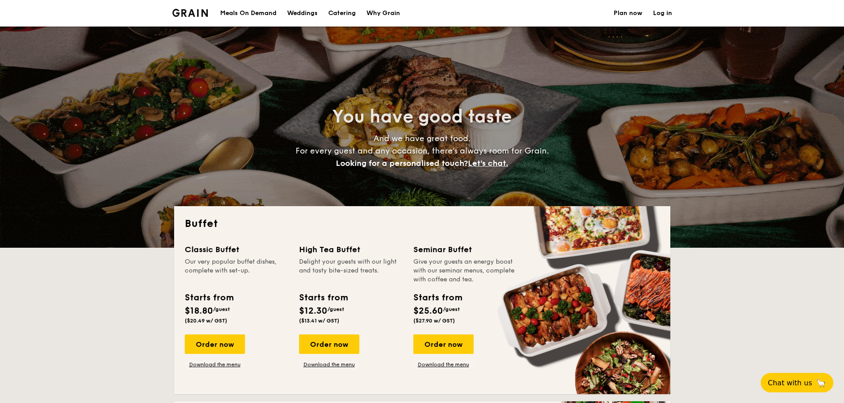  I want to click on img: Grain, so click(190, 13).